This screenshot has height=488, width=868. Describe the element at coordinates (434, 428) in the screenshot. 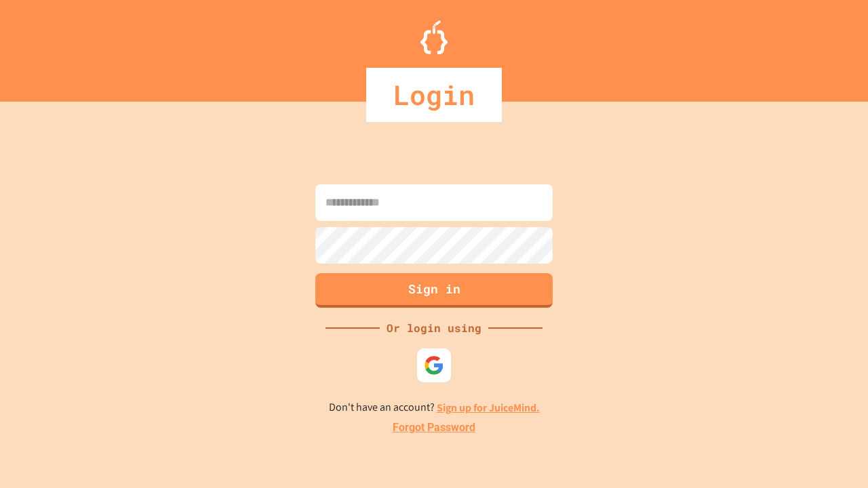

I see `a: Forgot Password` at that location.